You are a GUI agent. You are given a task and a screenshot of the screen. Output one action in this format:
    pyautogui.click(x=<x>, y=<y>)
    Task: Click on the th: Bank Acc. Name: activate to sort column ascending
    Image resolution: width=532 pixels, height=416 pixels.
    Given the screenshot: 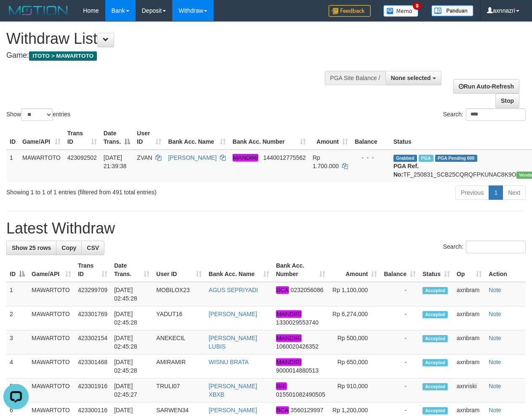 What is the action you would take?
    pyautogui.click(x=196, y=137)
    